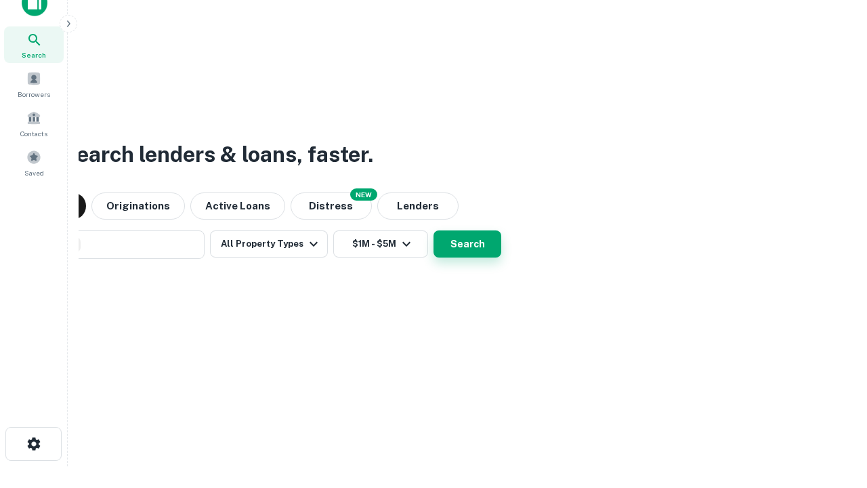 The height and width of the screenshot is (488, 867). Describe the element at coordinates (833, 412) in the screenshot. I see `div: Chat Widget` at that location.